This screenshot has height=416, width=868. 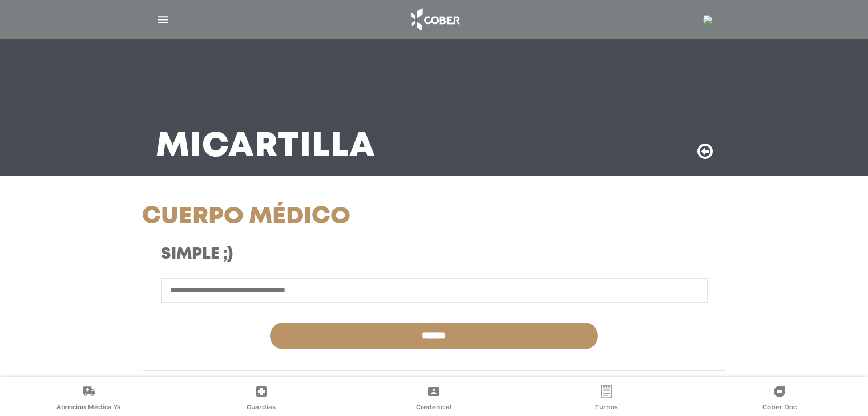 I want to click on h1: Cuerpo Médico, so click(x=334, y=217).